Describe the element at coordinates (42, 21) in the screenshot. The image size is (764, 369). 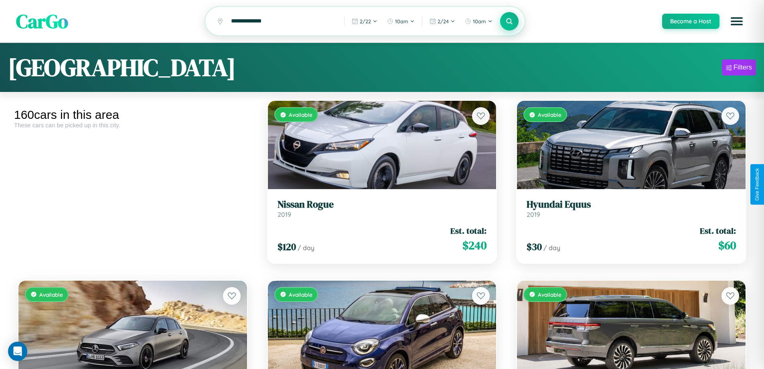
I see `span: CarGo` at that location.